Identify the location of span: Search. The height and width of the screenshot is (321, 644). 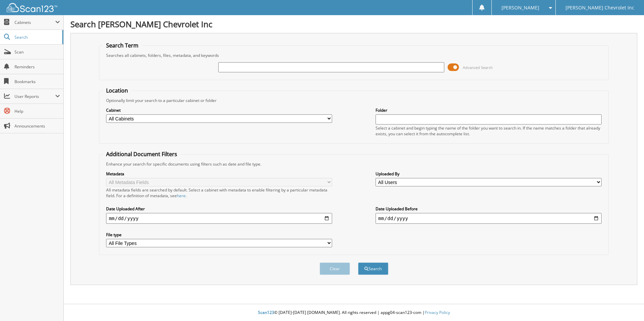
(37, 37).